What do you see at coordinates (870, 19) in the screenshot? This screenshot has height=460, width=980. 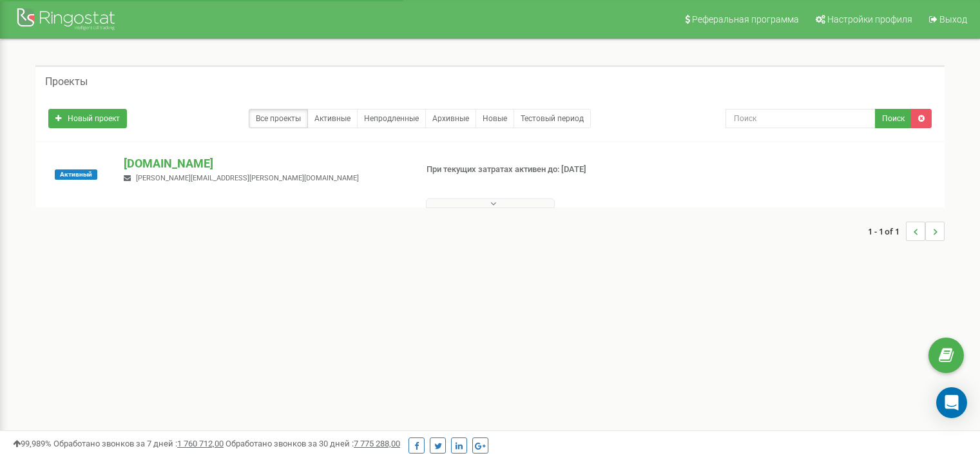 I see `span: Настройки профиля` at bounding box center [870, 19].